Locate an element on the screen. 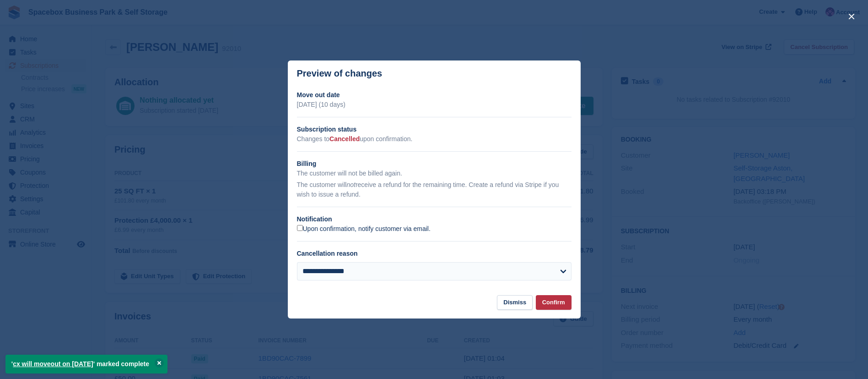  p: The customer will receive a refund for the remaining time. Create a refund via Stripe if you wish... is located at coordinates (434, 190).